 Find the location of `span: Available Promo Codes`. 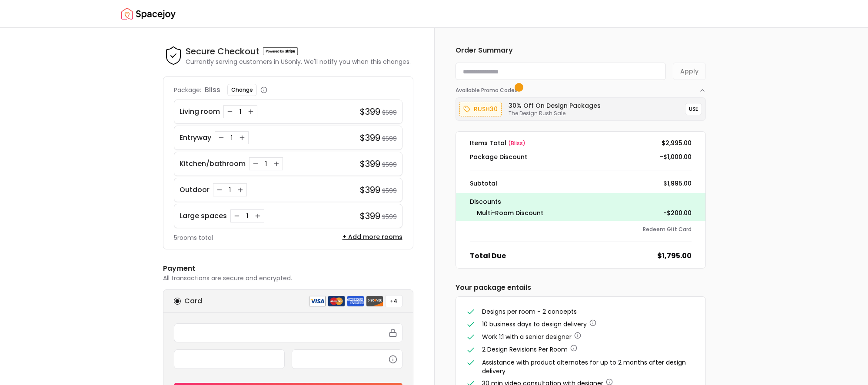

span: Available Promo Codes is located at coordinates (487, 90).